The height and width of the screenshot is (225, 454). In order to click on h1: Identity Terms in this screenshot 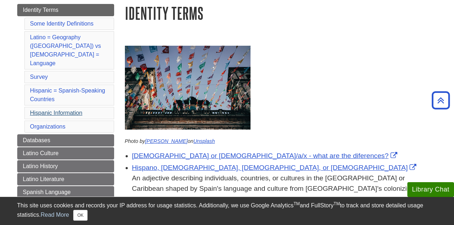, I will do `click(281, 13)`.